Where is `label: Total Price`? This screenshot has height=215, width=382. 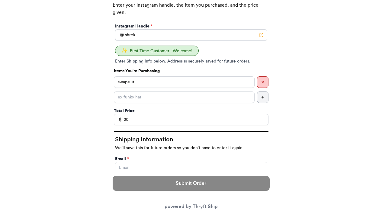
label: Total Price is located at coordinates (124, 111).